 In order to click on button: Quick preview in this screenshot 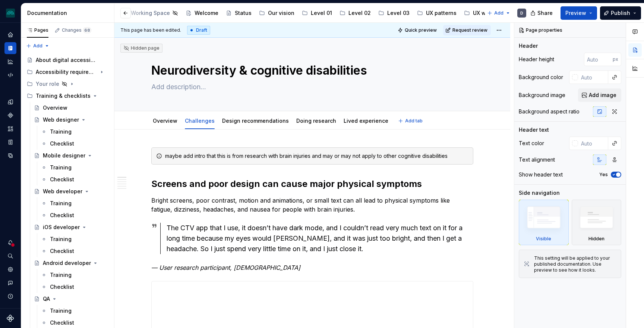, I will do `click(418, 30)`.